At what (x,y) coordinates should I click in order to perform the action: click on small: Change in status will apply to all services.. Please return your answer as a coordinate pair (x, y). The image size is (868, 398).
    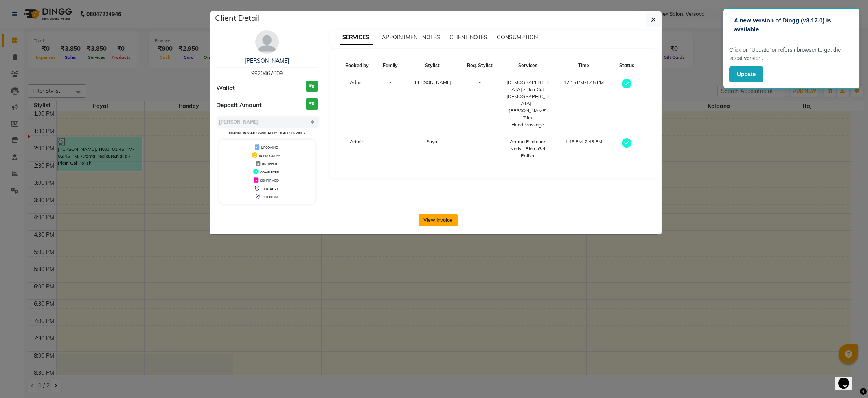
    Looking at the image, I should click on (267, 133).